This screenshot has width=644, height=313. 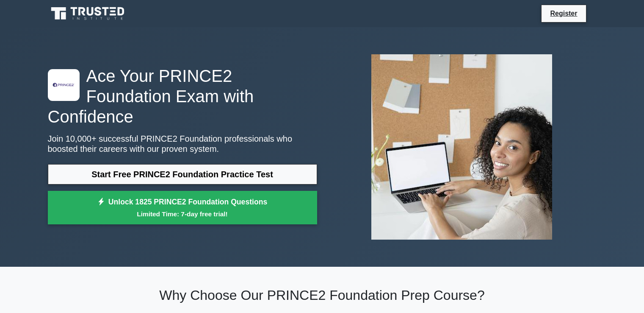 I want to click on small: Limited Time: 7-day free trial!, so click(x=183, y=214).